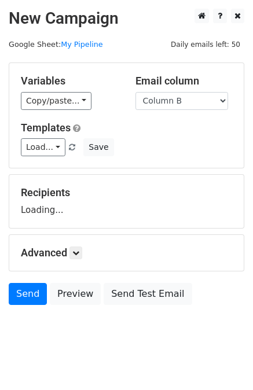 The image size is (253, 390). What do you see at coordinates (126, 193) in the screenshot?
I see `h5: Recipients` at bounding box center [126, 193].